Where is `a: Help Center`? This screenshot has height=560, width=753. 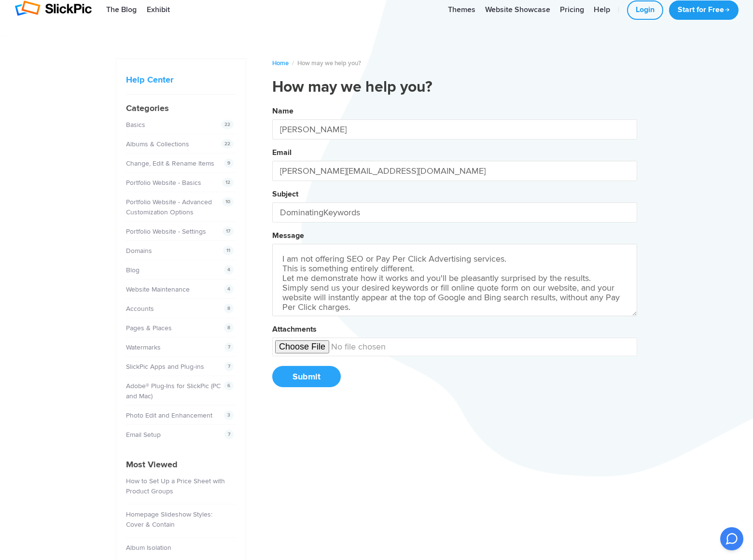 a: Help Center is located at coordinates (150, 80).